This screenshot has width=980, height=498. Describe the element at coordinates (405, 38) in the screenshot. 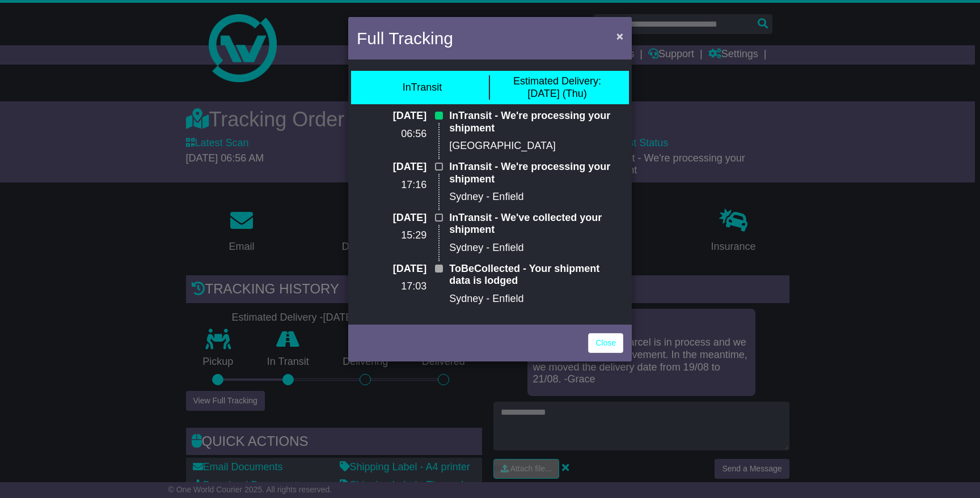

I see `h4: Full Tracking` at that location.